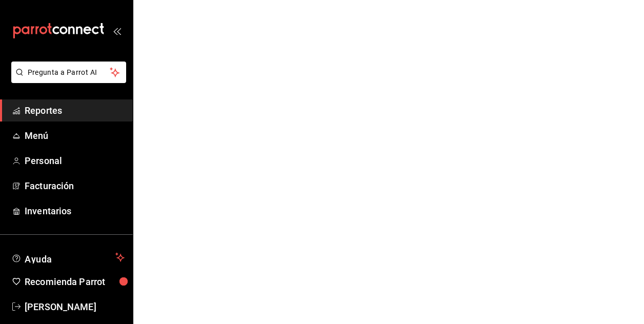 This screenshot has height=324, width=644. What do you see at coordinates (68, 257) in the screenshot?
I see `span: Ayuda` at bounding box center [68, 257].